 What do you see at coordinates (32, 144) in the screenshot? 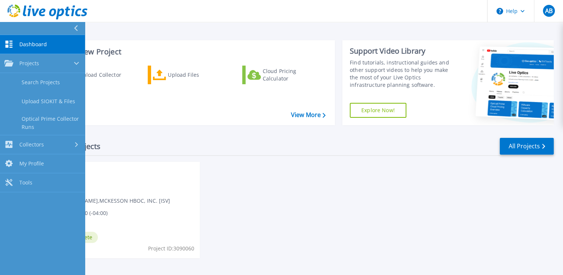
I see `span: Collectors` at bounding box center [32, 144].